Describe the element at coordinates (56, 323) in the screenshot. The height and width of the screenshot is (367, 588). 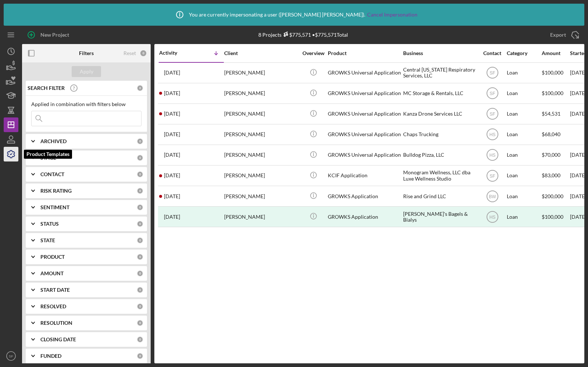
I see `b: RESOLUTION` at that location.